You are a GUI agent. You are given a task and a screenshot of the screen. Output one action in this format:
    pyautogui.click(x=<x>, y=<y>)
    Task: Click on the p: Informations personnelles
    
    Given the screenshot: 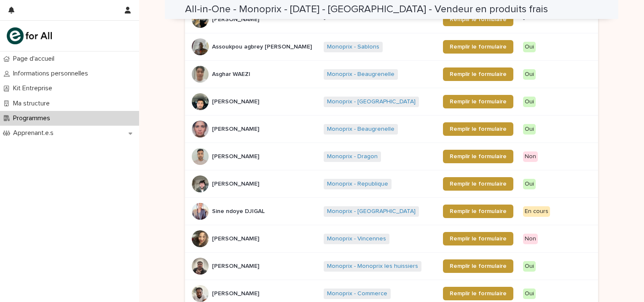 What is the action you would take?
    pyautogui.click(x=52, y=73)
    